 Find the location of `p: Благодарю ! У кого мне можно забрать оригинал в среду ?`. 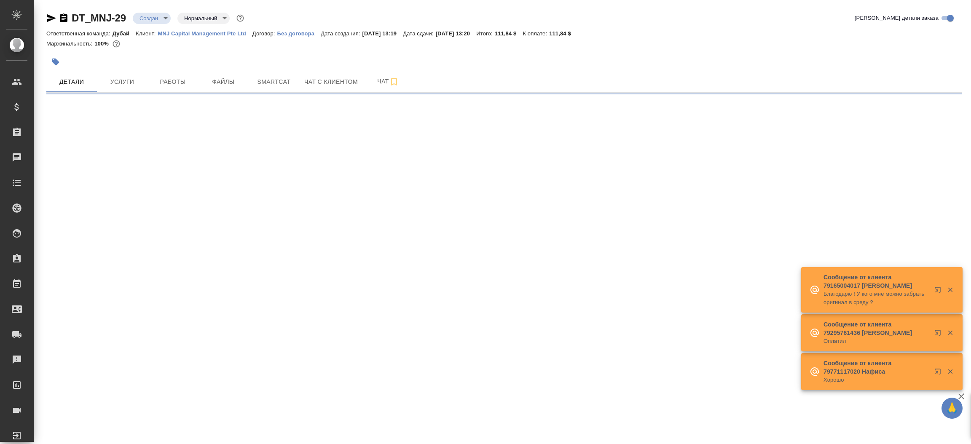

p: Благодарю ! У кого мне можно забрать оригинал в среду ? is located at coordinates (876, 298).